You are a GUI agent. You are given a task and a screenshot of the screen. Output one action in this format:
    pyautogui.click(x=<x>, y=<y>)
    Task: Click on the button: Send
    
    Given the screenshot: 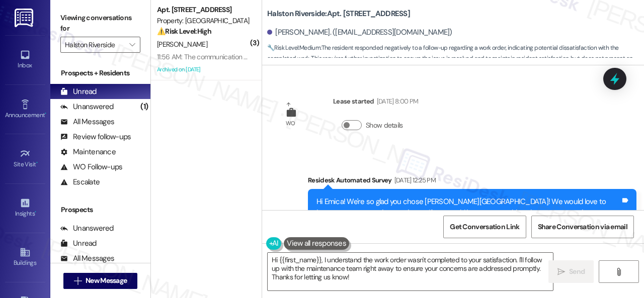 What is the action you would take?
    pyautogui.click(x=571, y=272)
    